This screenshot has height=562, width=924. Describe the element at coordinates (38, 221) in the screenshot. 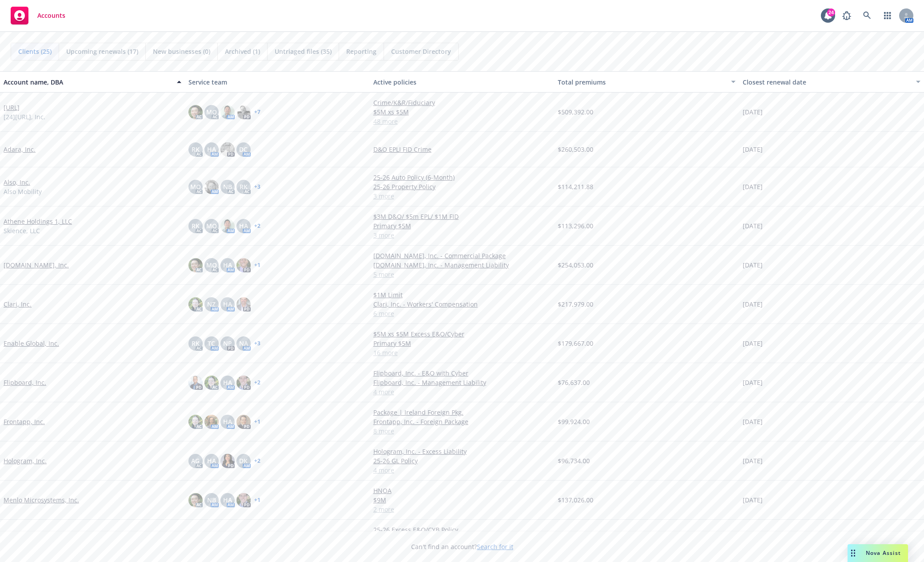

I see `a: Athene Holdings 1, LLC` at that location.